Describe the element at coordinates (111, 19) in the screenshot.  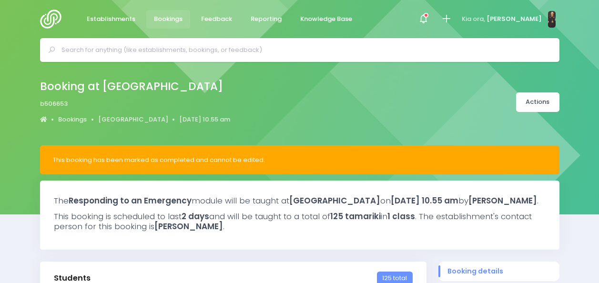
I see `span: Establishments` at that location.